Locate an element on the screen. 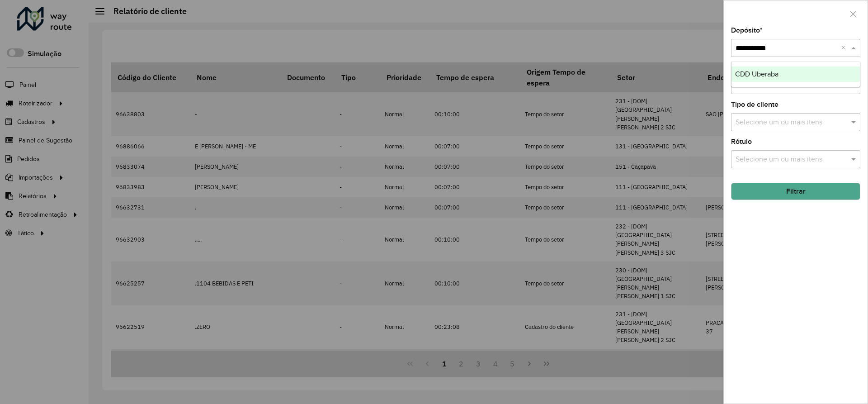 The width and height of the screenshot is (868, 404). label: Depósito is located at coordinates (747, 30).